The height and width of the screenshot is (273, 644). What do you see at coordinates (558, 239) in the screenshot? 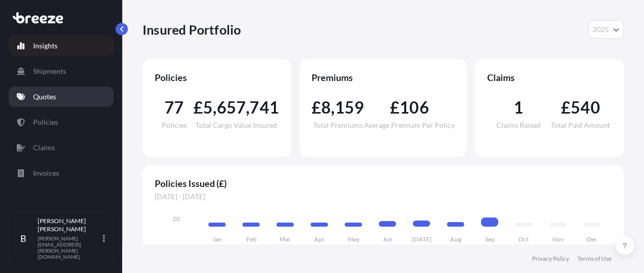
I see `tspan: Nov` at bounding box center [558, 239].